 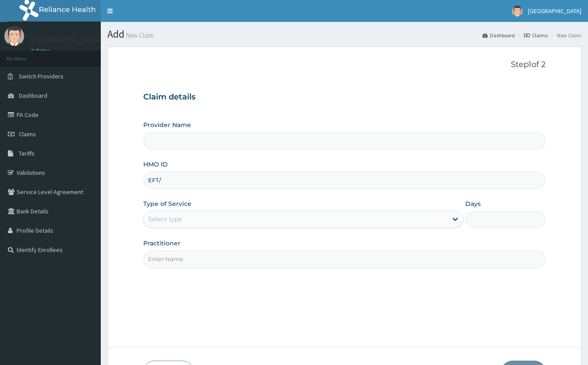 What do you see at coordinates (41, 51) in the screenshot?
I see `a: Online` at bounding box center [41, 51].